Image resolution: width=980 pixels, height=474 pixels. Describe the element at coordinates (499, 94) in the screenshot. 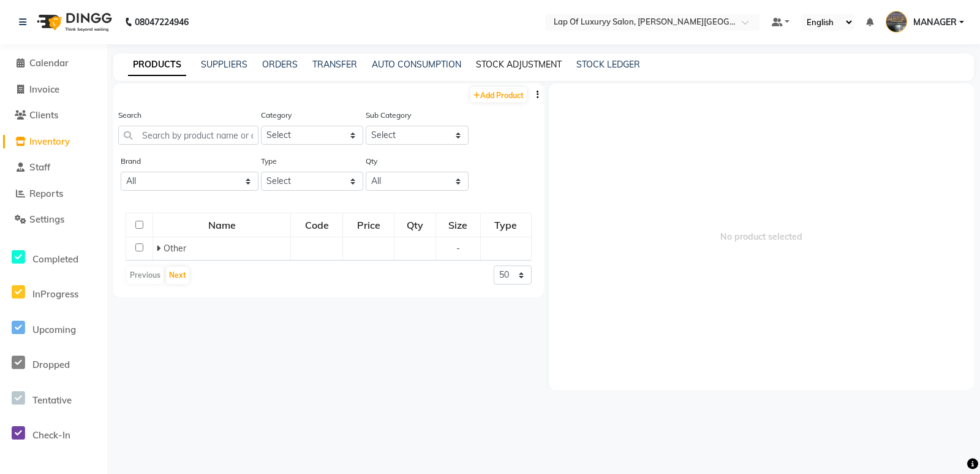

I see `a: Add Product` at that location.